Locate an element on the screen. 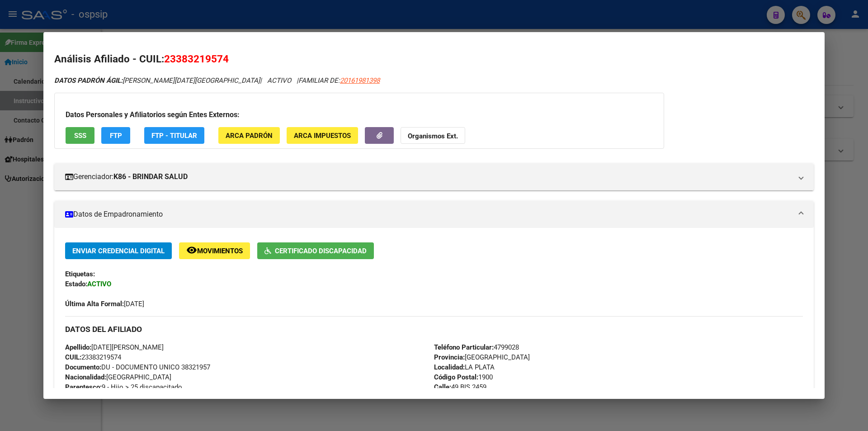 Image resolution: width=868 pixels, height=431 pixels. span: 20161981398 is located at coordinates (360, 81).